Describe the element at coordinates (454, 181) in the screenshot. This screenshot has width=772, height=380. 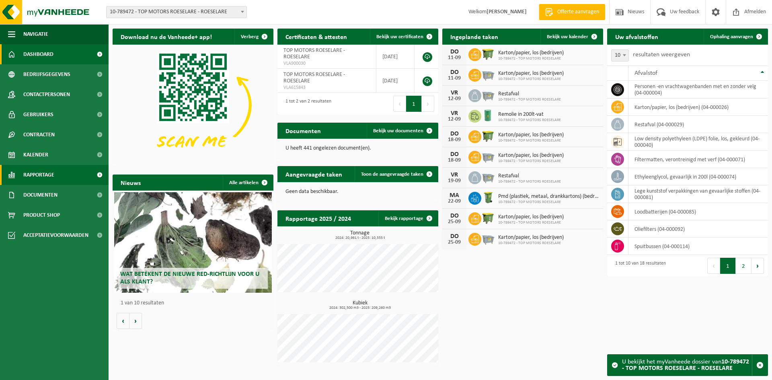
I see `div: 19-09` at that location.